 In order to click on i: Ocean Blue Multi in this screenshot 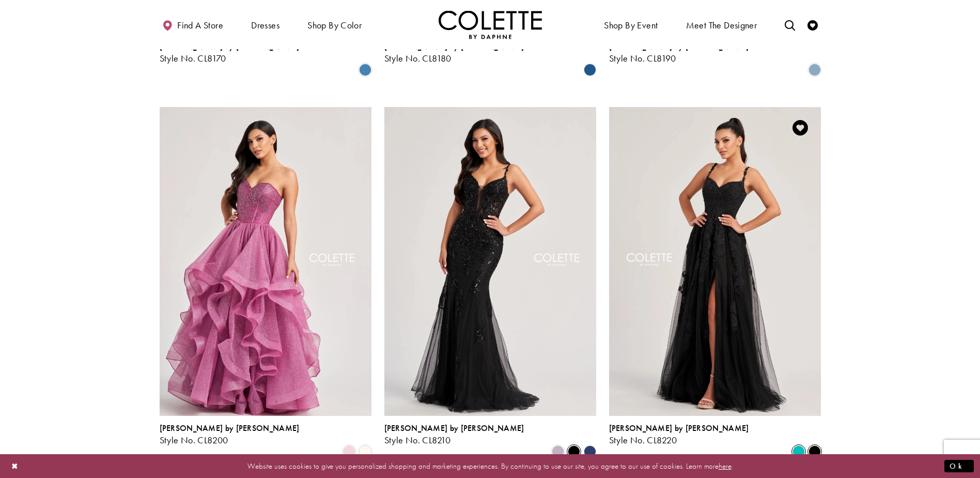, I will do `click(590, 70)`.